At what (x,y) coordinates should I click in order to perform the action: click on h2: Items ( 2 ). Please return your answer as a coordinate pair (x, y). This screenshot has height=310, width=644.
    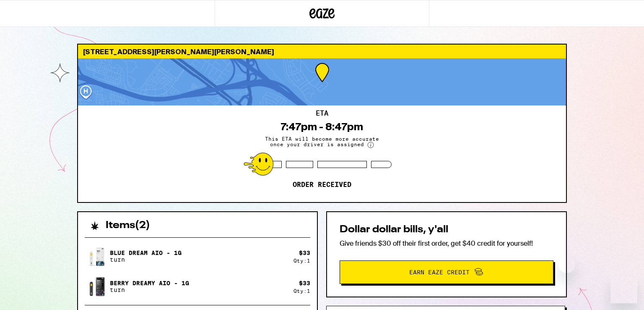
    Looking at the image, I should click on (128, 225).